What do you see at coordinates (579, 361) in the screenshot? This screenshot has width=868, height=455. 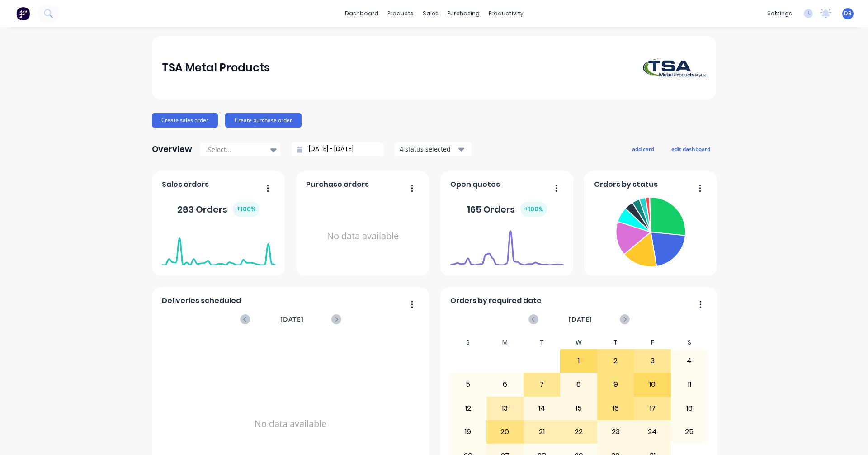 I see `div: 1` at bounding box center [579, 361].